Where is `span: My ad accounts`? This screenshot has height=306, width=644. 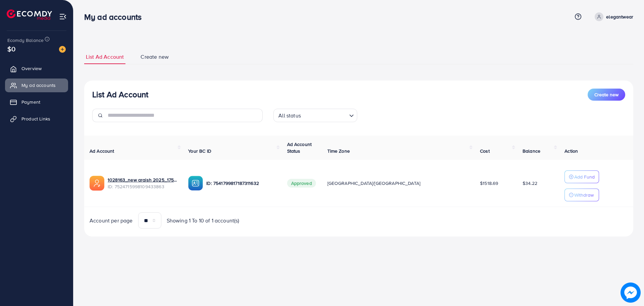
span: My ad accounts is located at coordinates (39, 85).